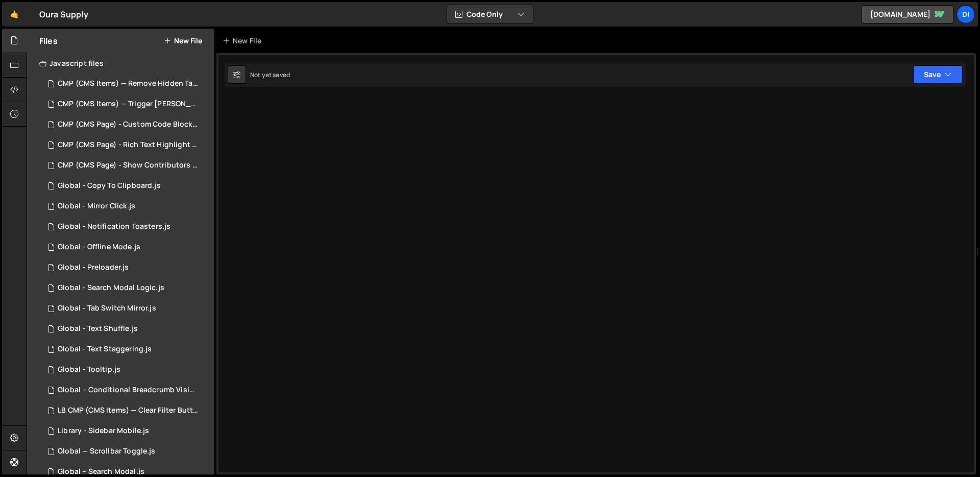 This screenshot has height=477, width=980. What do you see at coordinates (127, 451) in the screenshot?
I see `div: 14937/39947.js` at bounding box center [127, 451].